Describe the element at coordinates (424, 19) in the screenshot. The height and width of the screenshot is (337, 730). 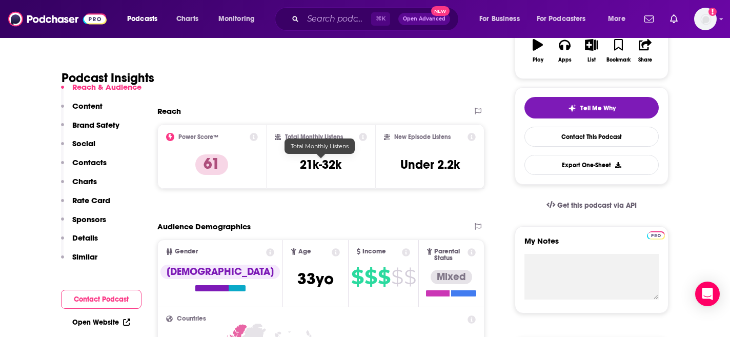
I see `span: Open Advanced` at that location.